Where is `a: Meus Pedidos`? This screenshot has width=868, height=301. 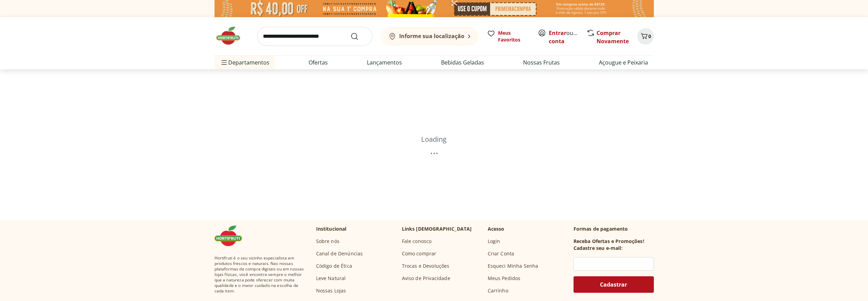 a: Meus Pedidos is located at coordinates (504, 279).